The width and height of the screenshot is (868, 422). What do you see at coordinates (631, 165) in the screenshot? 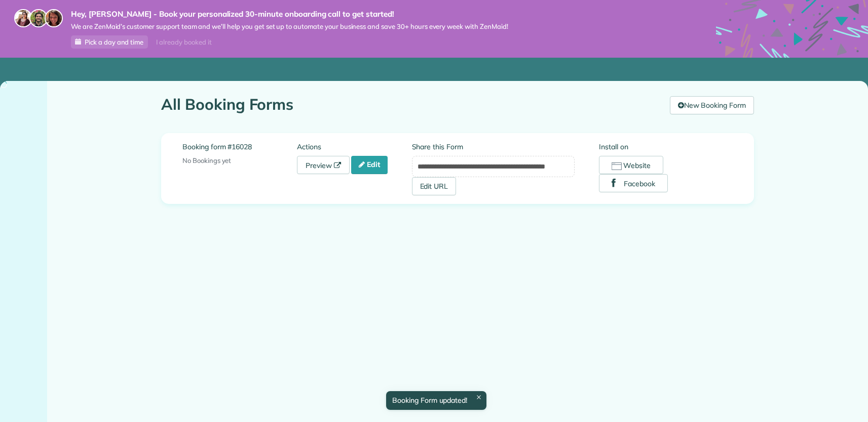
I see `button: Website` at bounding box center [631, 165].